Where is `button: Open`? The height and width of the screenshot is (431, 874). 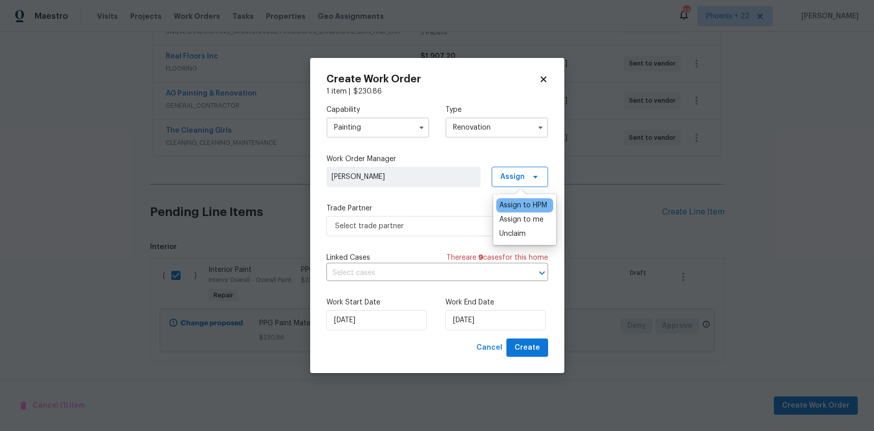 button: Open is located at coordinates (542, 273).